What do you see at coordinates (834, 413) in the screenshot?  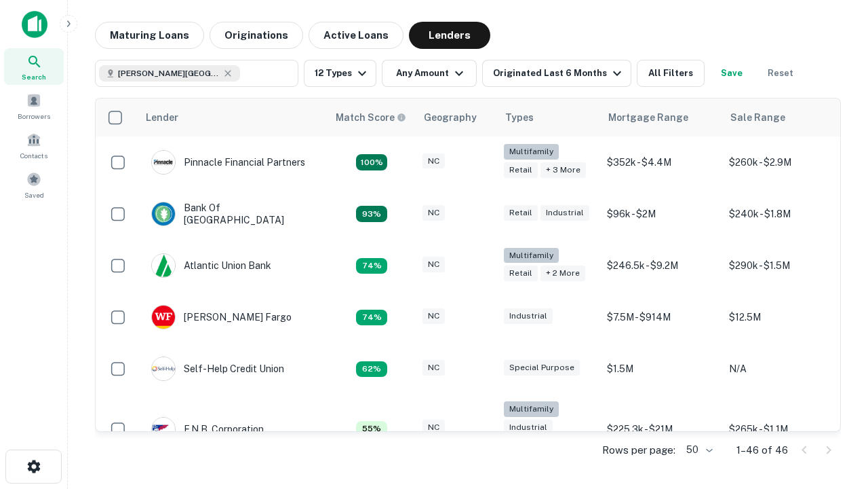 I see `div: Chat Widget` at bounding box center [834, 413].